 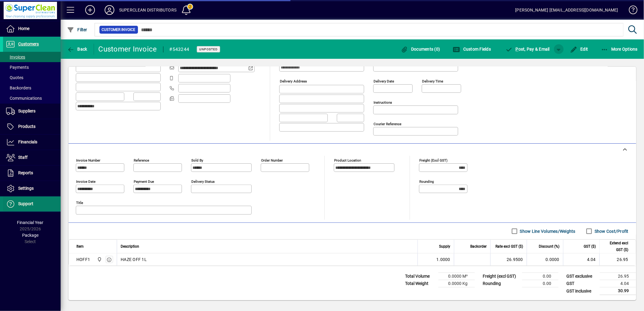 What do you see at coordinates (383, 103) in the screenshot?
I see `mat-label: Instructions` at bounding box center [383, 103].